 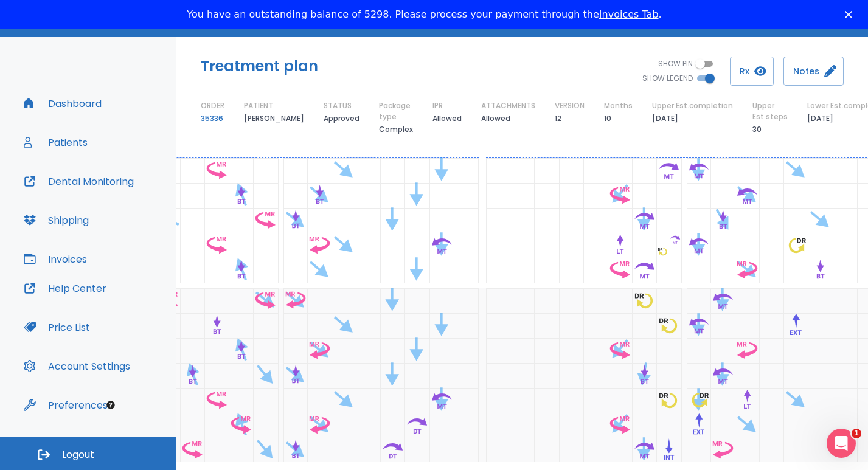 What do you see at coordinates (856, 434) in the screenshot?
I see `span: 1` at bounding box center [856, 434].